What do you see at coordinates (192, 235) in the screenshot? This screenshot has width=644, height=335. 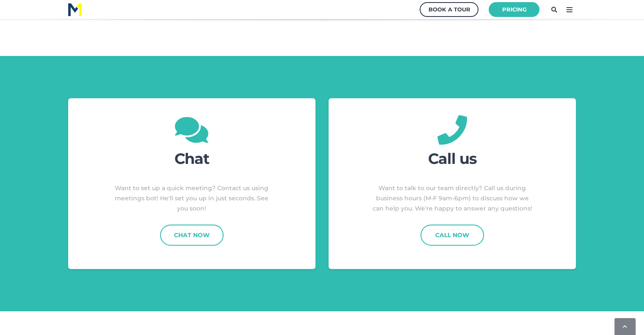 I see `a: Chat Now` at bounding box center [192, 235].